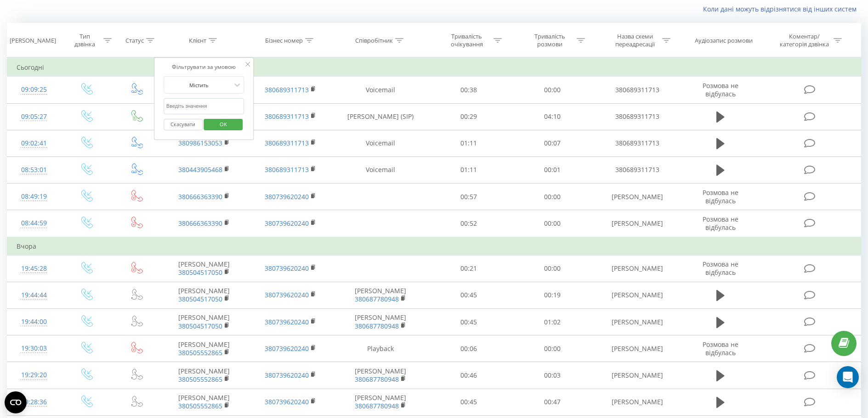 The height and width of the screenshot is (418, 868). What do you see at coordinates (469, 117) in the screenshot?
I see `td: 00:29` at bounding box center [469, 117].